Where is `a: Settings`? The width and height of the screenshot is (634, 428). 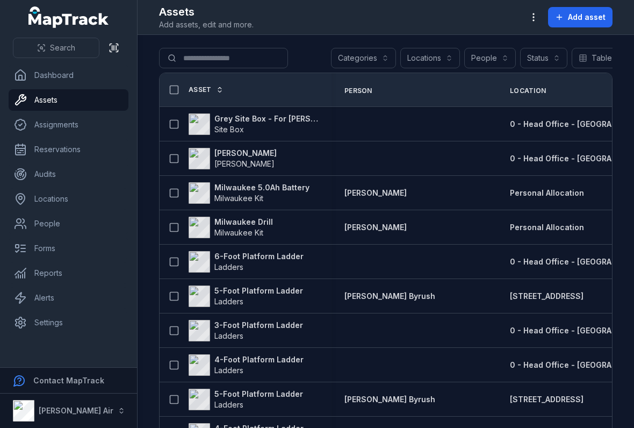 a: Settings is located at coordinates (68, 322).